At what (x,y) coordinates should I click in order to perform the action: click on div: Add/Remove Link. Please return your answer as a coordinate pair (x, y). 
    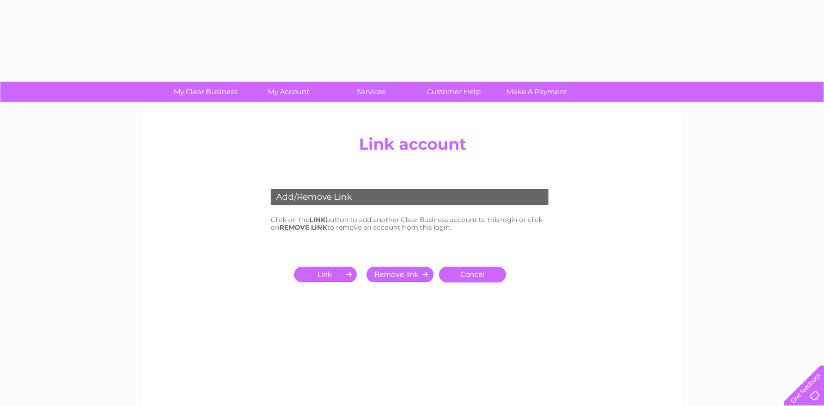
    Looking at the image, I should click on (410, 197).